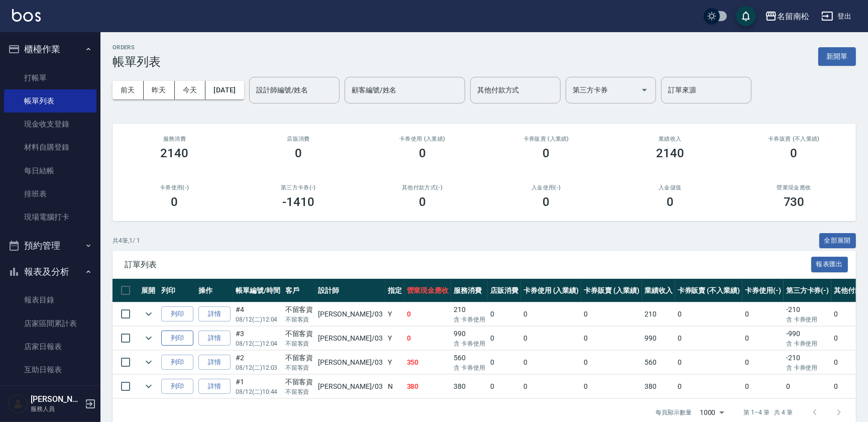 Image resolution: width=868 pixels, height=422 pixels. What do you see at coordinates (136, 62) in the screenshot?
I see `h3: 帳單列表` at bounding box center [136, 62].